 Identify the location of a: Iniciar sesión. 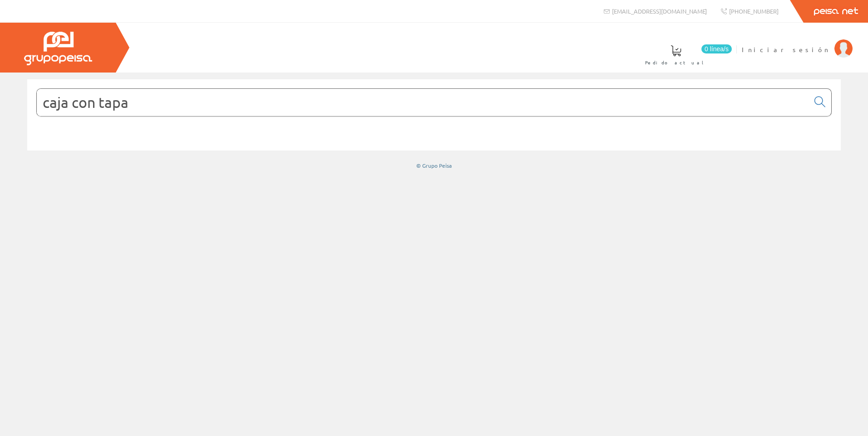
(798, 42).